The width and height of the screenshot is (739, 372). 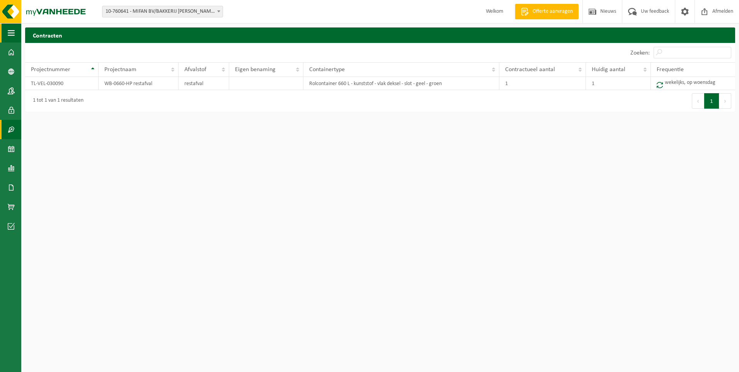 What do you see at coordinates (204, 83) in the screenshot?
I see `td: restafval` at bounding box center [204, 83].